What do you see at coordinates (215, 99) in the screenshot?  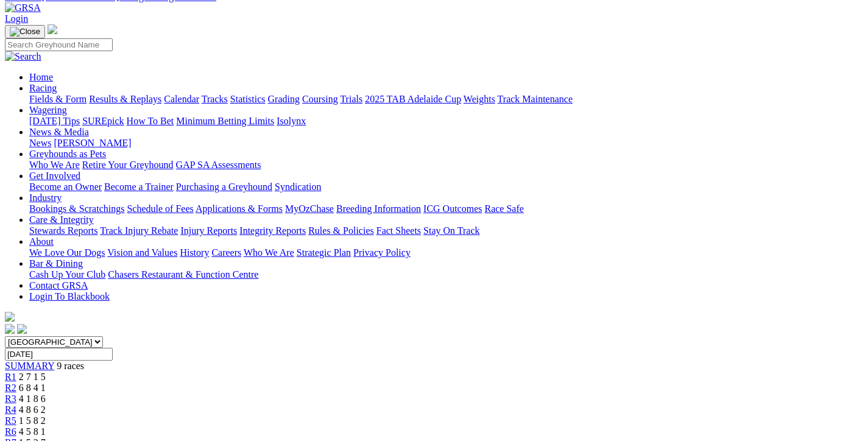 I see `a: Tracks` at bounding box center [215, 99].